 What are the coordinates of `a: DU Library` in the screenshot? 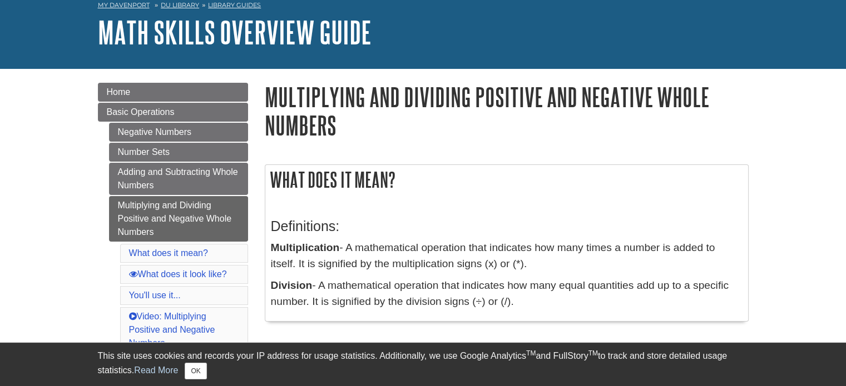 It's located at (180, 5).